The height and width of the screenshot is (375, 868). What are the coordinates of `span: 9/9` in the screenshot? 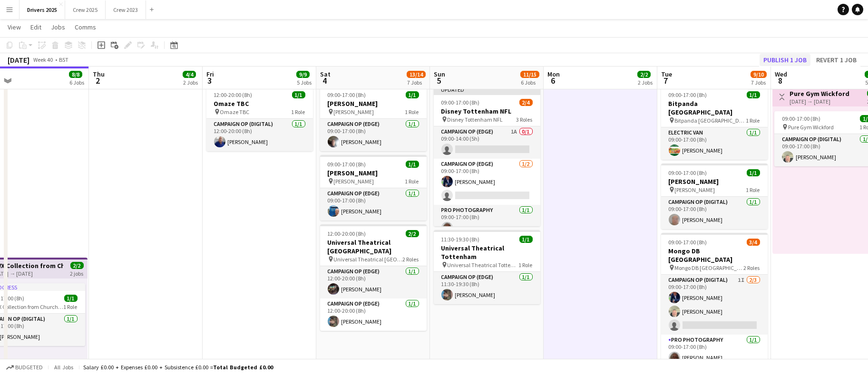 It's located at (303, 74).